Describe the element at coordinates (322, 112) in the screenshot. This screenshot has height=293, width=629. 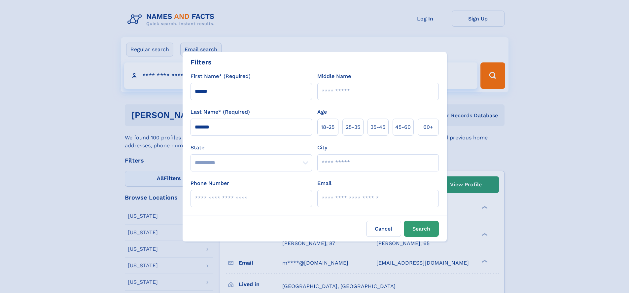
I see `label: Age` at that location.